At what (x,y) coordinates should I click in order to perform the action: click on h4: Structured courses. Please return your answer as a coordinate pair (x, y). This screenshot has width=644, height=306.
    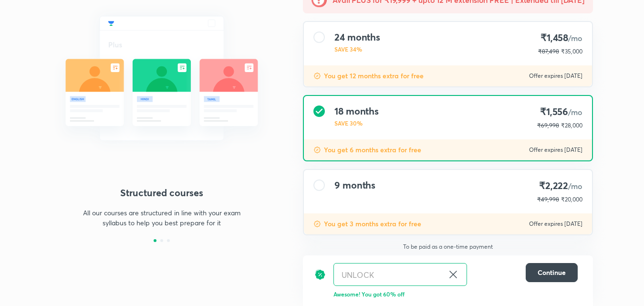
    Looking at the image, I should click on (161, 193).